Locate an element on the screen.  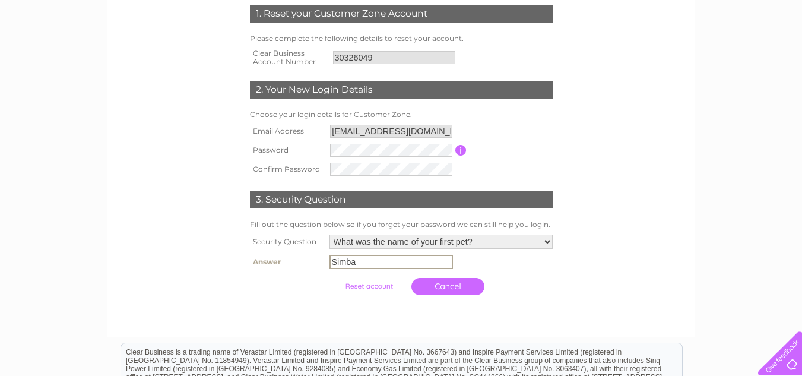
a: Blog is located at coordinates (750, 55).